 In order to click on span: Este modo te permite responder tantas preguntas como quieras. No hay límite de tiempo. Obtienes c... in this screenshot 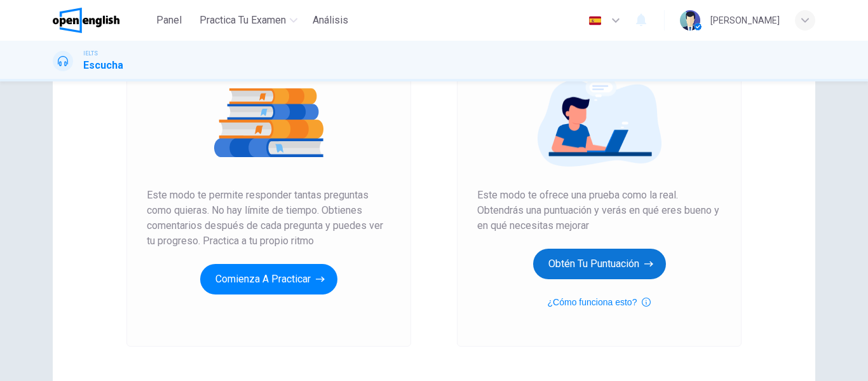, I will do `click(269, 218)`.